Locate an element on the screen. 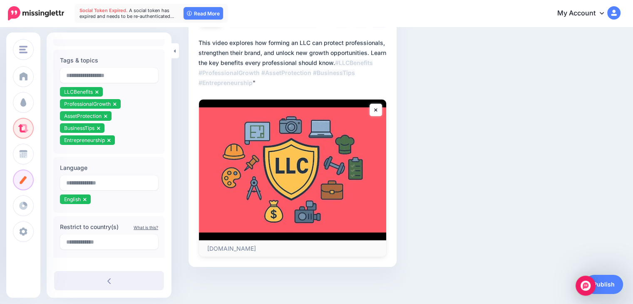  span: English is located at coordinates (72, 199).